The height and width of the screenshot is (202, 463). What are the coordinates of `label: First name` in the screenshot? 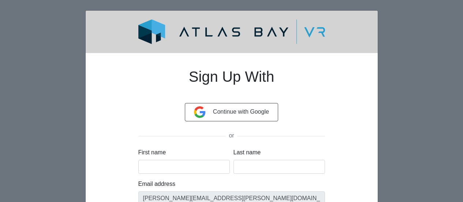 It's located at (152, 152).